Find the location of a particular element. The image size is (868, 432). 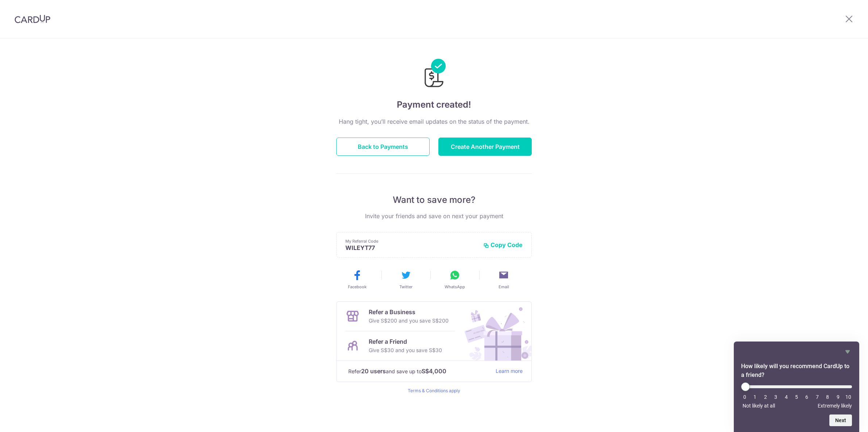

button: Hide survey is located at coordinates (847, 352).